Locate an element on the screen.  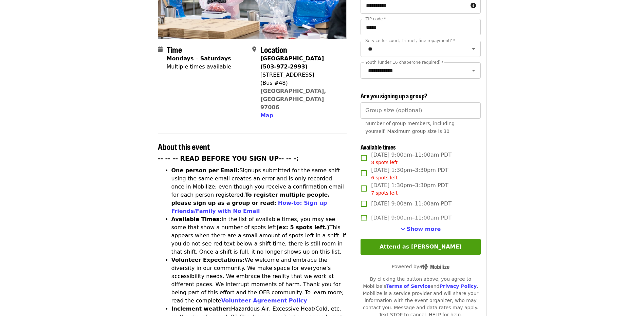
i: circle-info icon is located at coordinates (473, 6).